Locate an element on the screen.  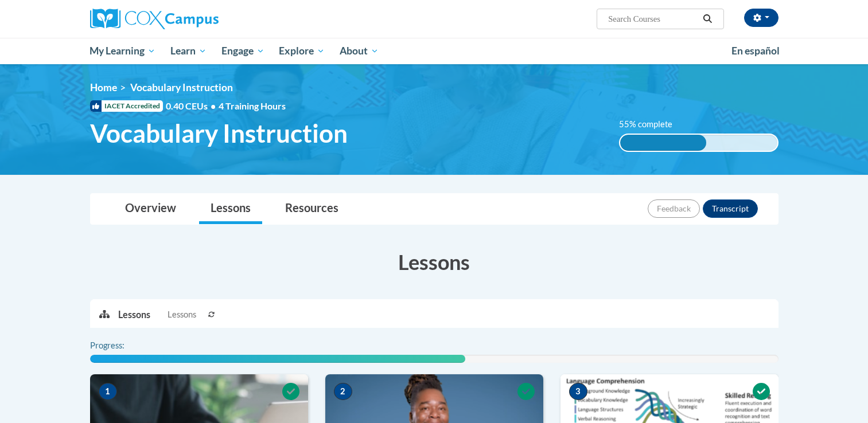
button: Account Settings is located at coordinates (761, 18).